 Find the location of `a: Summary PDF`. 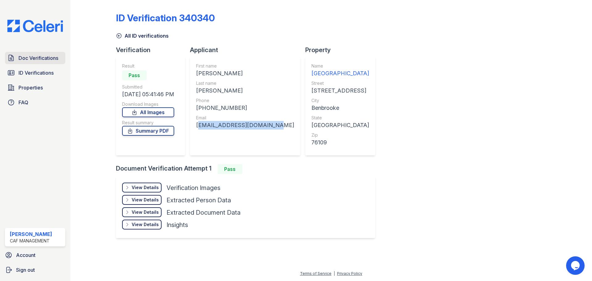

a: Summary PDF is located at coordinates (148, 131).